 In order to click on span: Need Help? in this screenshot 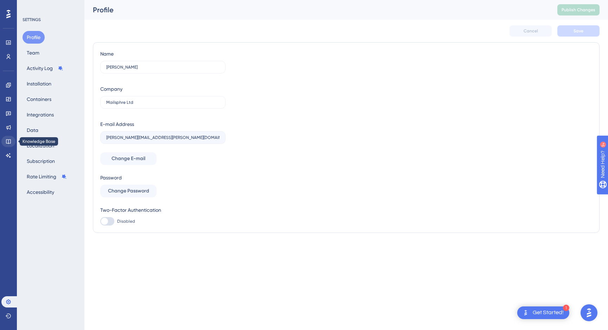, I will do `click(30, 6)`.